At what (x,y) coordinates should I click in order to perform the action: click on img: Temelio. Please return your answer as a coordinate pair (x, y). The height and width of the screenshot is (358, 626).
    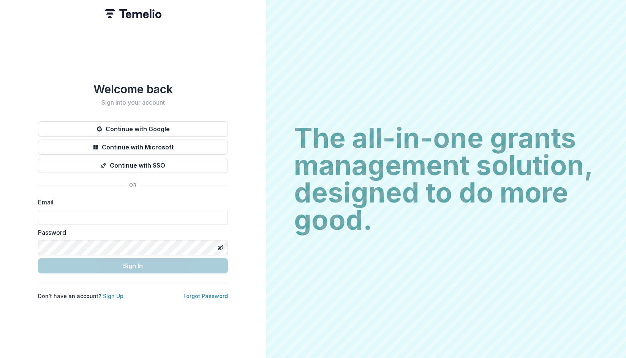
    Looking at the image, I should click on (133, 14).